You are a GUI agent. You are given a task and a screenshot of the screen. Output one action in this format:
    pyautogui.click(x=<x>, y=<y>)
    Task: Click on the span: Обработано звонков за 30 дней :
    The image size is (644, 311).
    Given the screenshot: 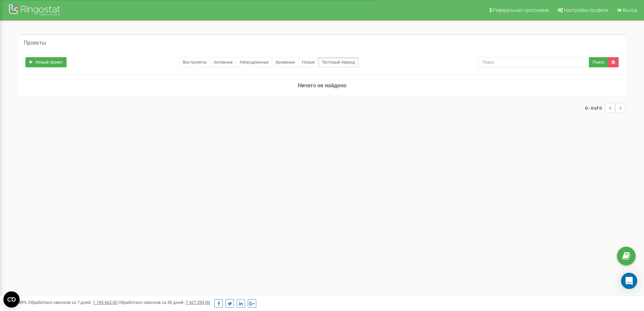 What is the action you would take?
    pyautogui.click(x=164, y=302)
    